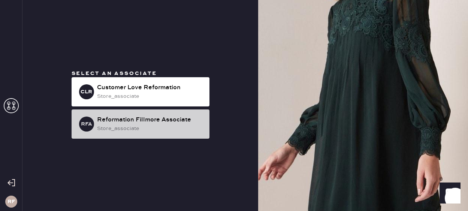  Describe the element at coordinates (11, 202) in the screenshot. I see `h3: RF` at that location.